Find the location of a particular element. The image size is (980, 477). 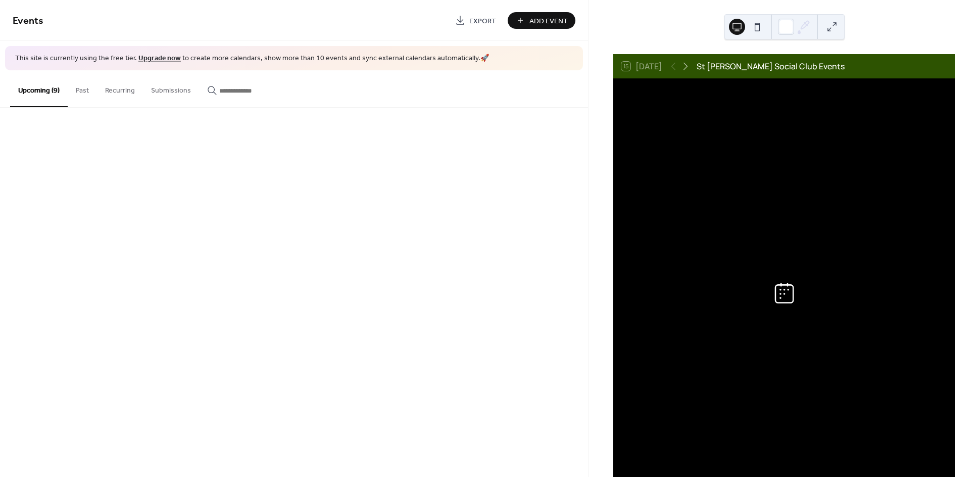

button: Add Event is located at coordinates (541, 21).